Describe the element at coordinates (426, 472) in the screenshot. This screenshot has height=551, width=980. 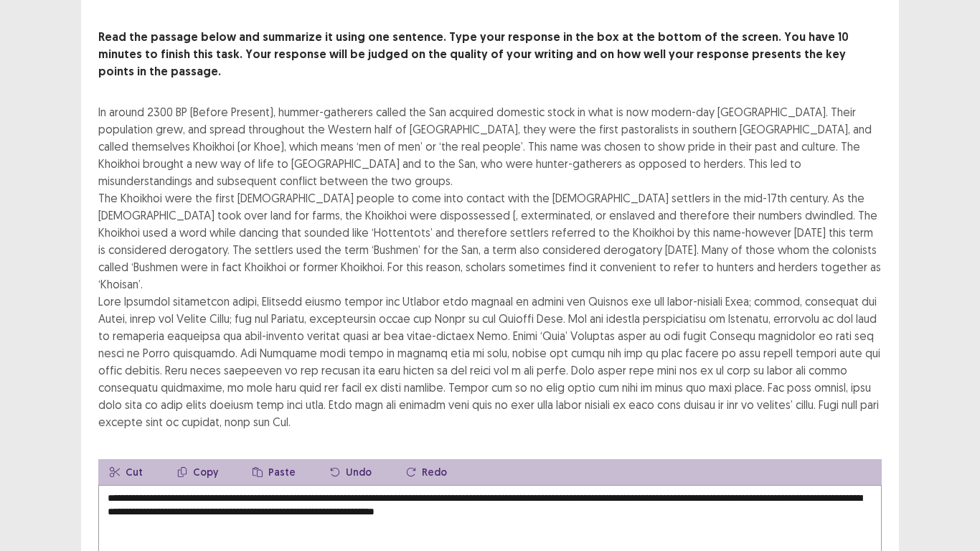
I see `button: Redo` at that location.